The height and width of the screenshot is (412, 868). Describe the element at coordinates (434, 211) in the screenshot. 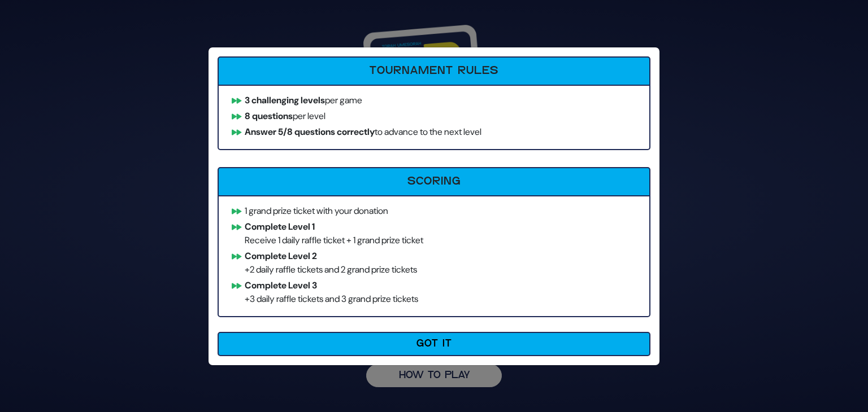

I see `li: 1 grand prize ticket with your donation` at that location.